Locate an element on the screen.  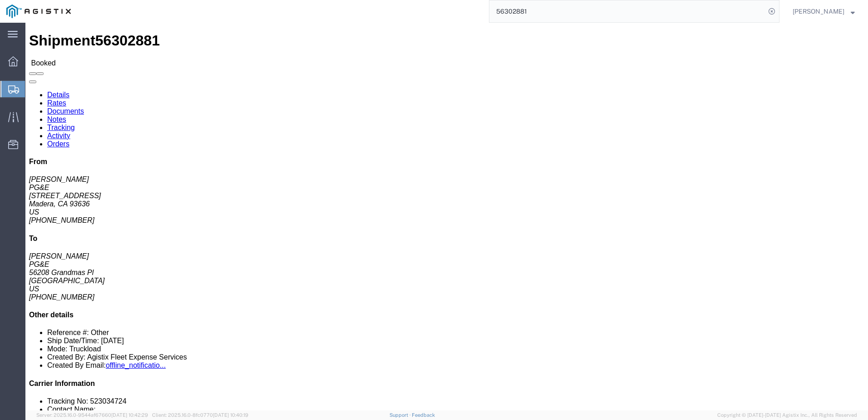
span: Deni Smith is located at coordinates (819, 12).